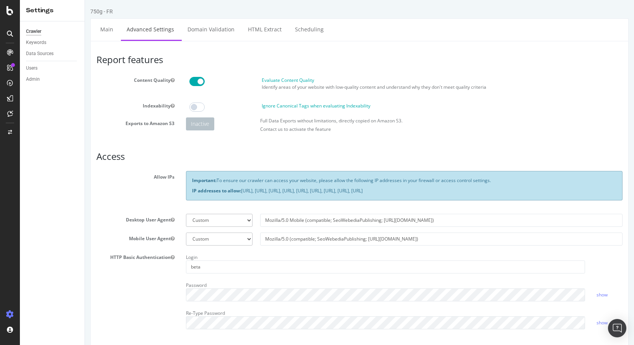 Image resolution: width=634 pixels, height=345 pixels. What do you see at coordinates (65, 29) in the screenshot?
I see `a: Advanced Settings` at bounding box center [65, 29].